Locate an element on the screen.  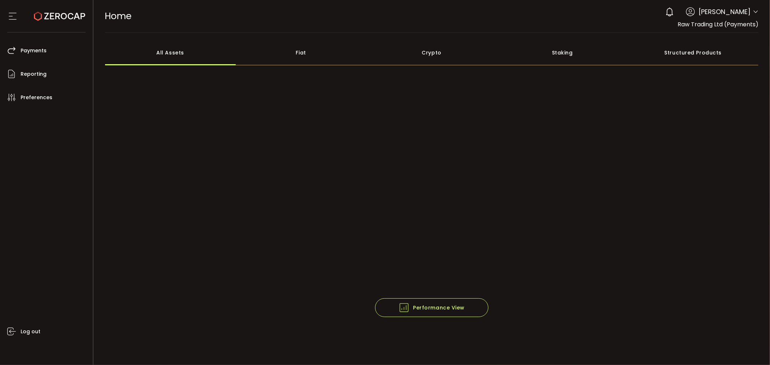
span: Raw Trading Ltd (Payments) is located at coordinates (718, 24).